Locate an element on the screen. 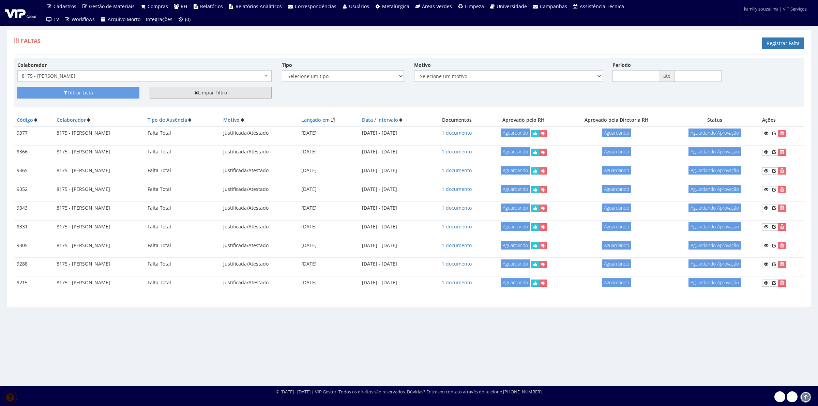 Image resolution: width=818 pixels, height=406 pixels. label: Motivo is located at coordinates (422, 65).